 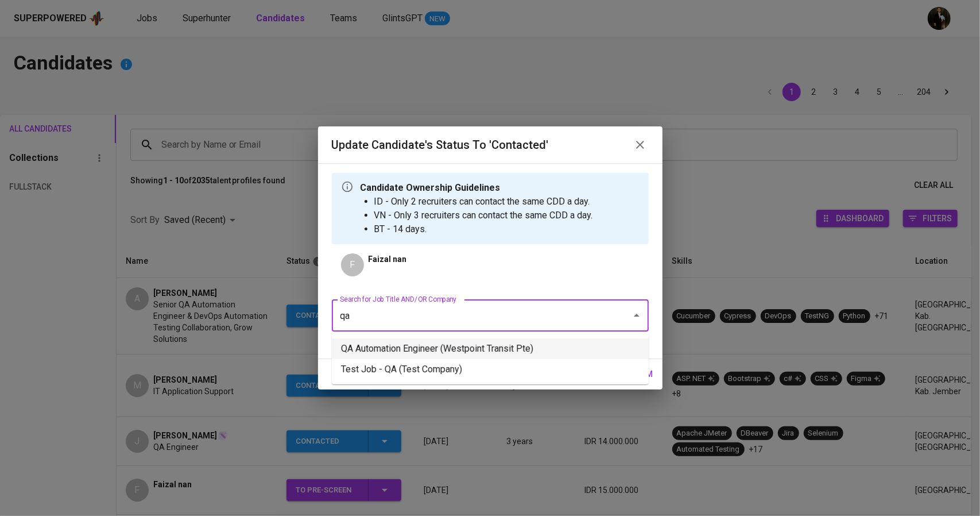 What do you see at coordinates (636, 315) in the screenshot?
I see `button: Close` at bounding box center [636, 315].